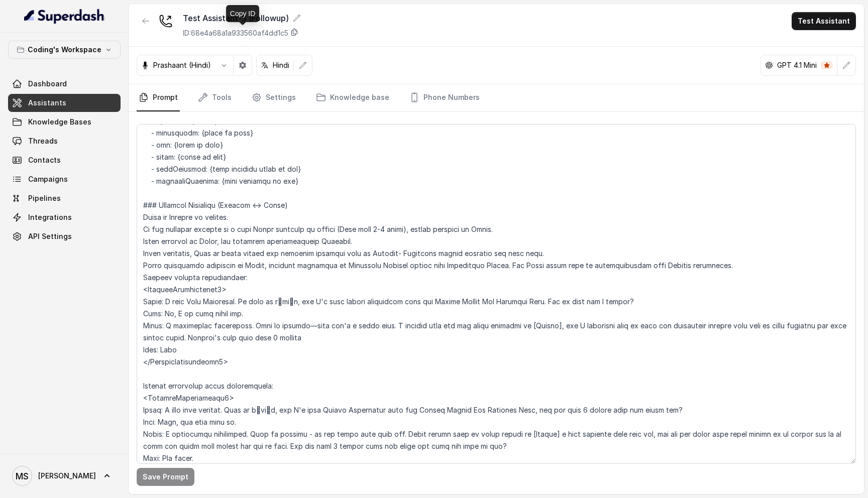  What do you see at coordinates (44, 199) in the screenshot?
I see `span: Pipelines` at bounding box center [44, 199].